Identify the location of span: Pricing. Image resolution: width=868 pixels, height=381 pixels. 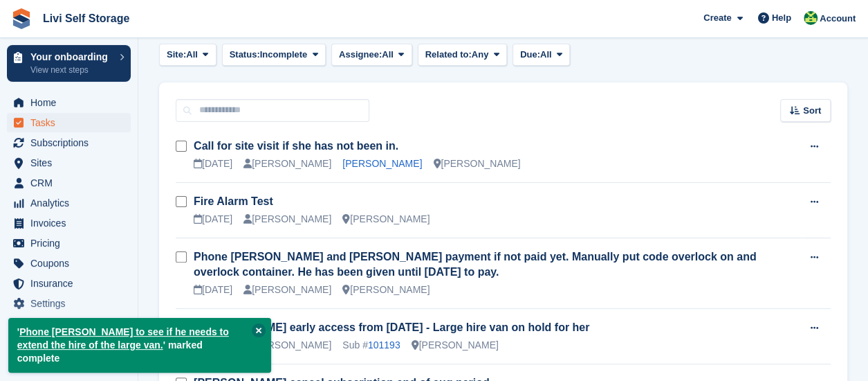
(72, 243).